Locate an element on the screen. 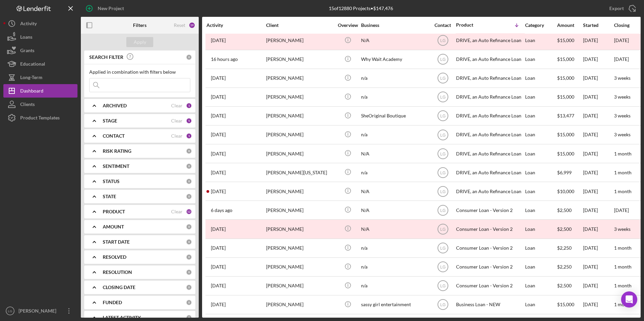  time: 2025-08-18 23:11 is located at coordinates (218, 192).